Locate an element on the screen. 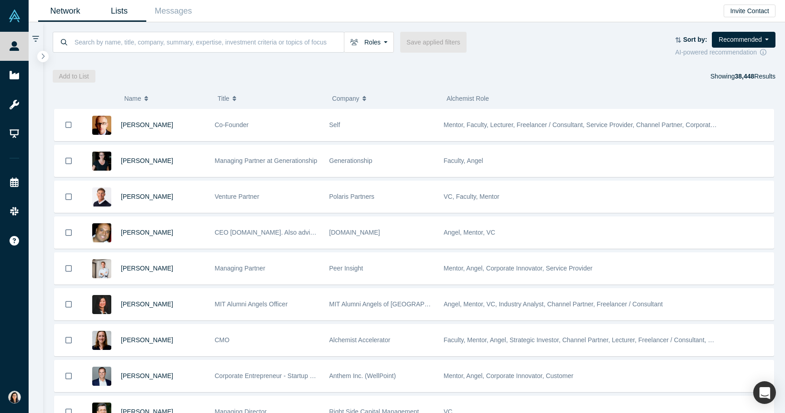 The image size is (785, 413). span: Self is located at coordinates (335, 125).